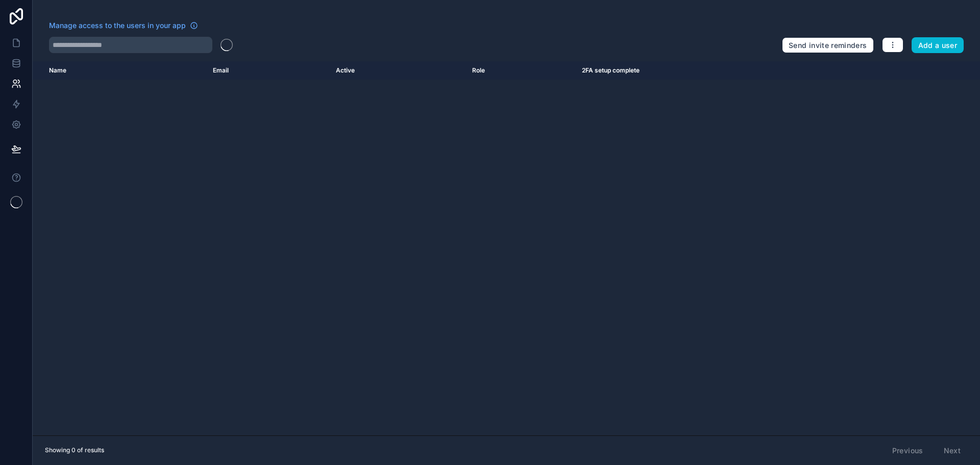 This screenshot has width=980, height=465. I want to click on a: Manage access to the users in your app, so click(124, 26).